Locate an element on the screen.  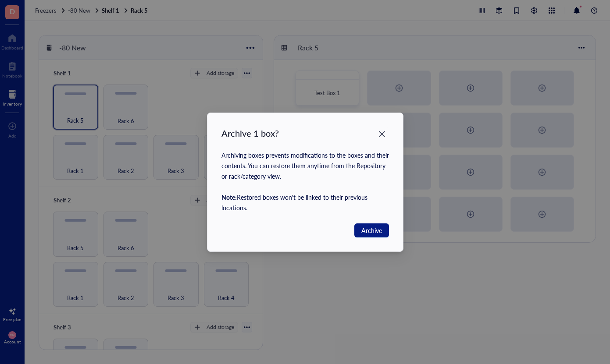
b: Note: is located at coordinates (229, 198).